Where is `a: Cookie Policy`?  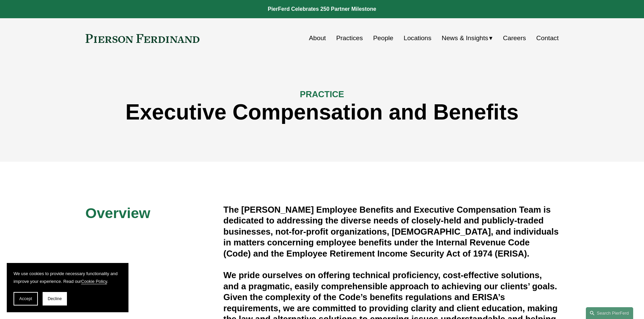
a: Cookie Policy is located at coordinates (94, 281).